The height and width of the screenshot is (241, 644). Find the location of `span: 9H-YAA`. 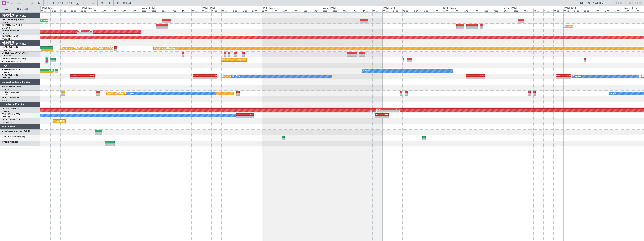

span: 9H-YAA is located at coordinates (6, 86).